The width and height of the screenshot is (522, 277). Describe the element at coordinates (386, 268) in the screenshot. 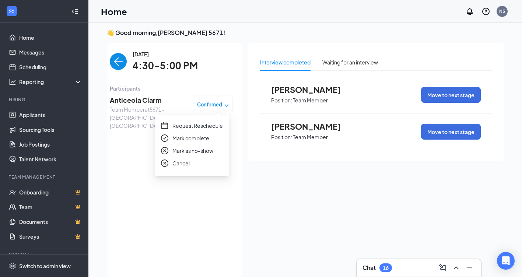

I see `div: 16` at that location.